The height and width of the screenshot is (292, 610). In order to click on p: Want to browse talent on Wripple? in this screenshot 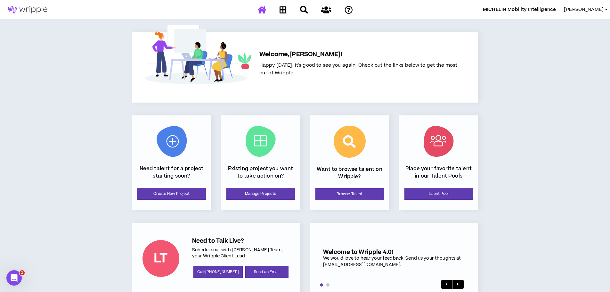, I will do `click(349, 172)`.